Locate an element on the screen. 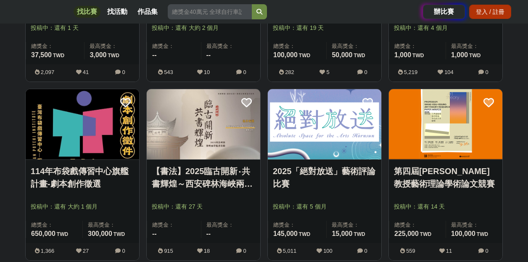  div: 登入 / 註冊 is located at coordinates (490, 12).